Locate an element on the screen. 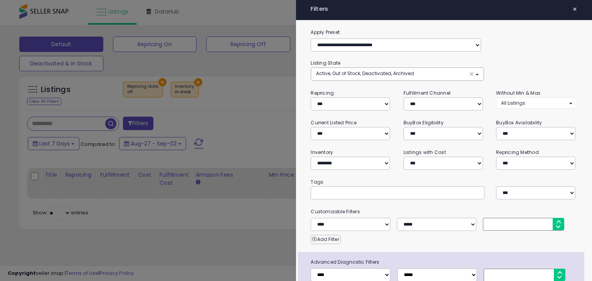 The width and height of the screenshot is (592, 281). small: Repricing is located at coordinates (322, 93).